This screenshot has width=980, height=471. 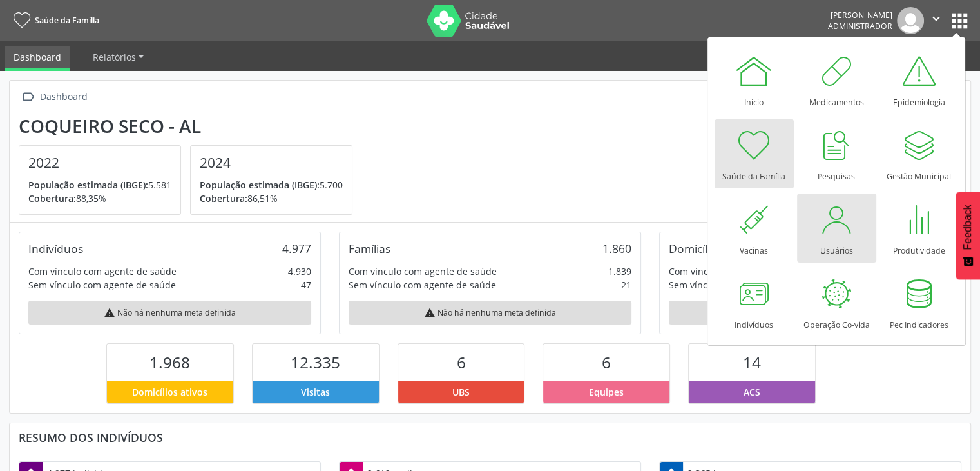 What do you see at coordinates (63, 97) in the screenshot?
I see `div: Dashboard` at bounding box center [63, 97].